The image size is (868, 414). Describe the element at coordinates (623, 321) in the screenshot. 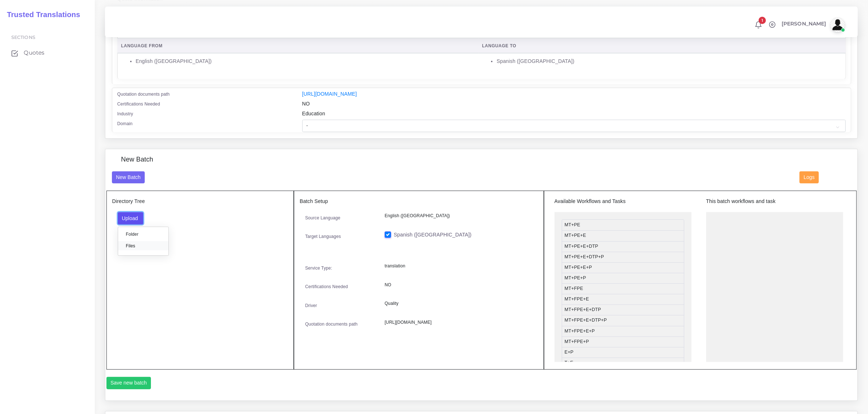

I see `li: MT+FPE+E+DTP+P` at that location.